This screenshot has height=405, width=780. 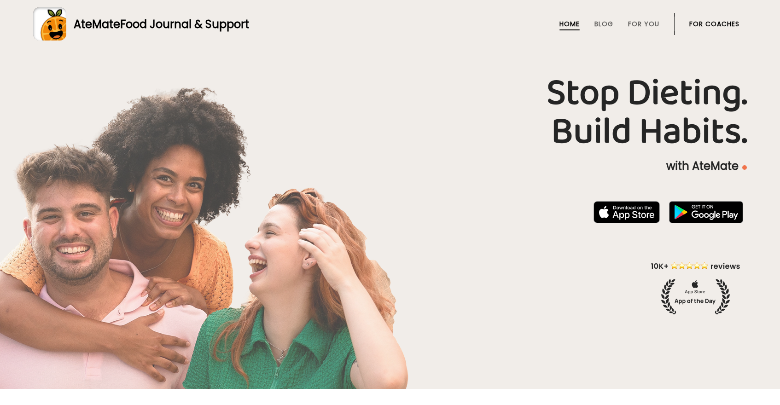 I want to click on a: Home, so click(x=570, y=24).